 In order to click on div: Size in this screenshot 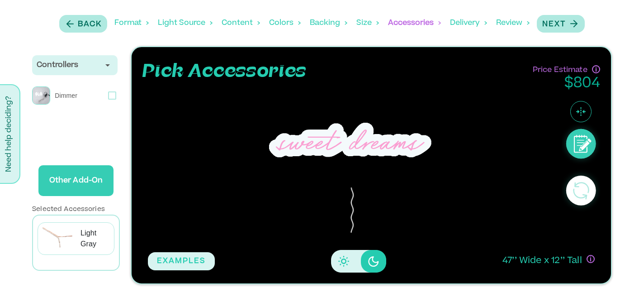, I will do `click(368, 23)`.